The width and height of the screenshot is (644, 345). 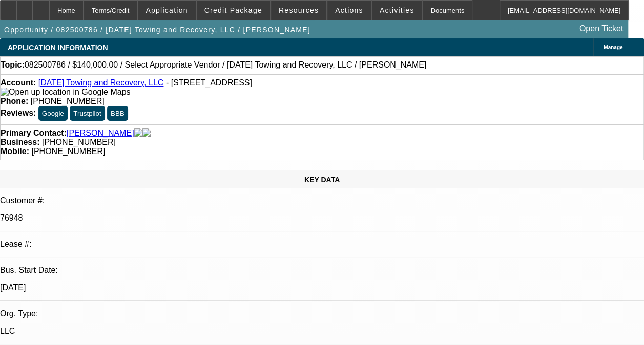 I want to click on span: Application, so click(x=167, y=10).